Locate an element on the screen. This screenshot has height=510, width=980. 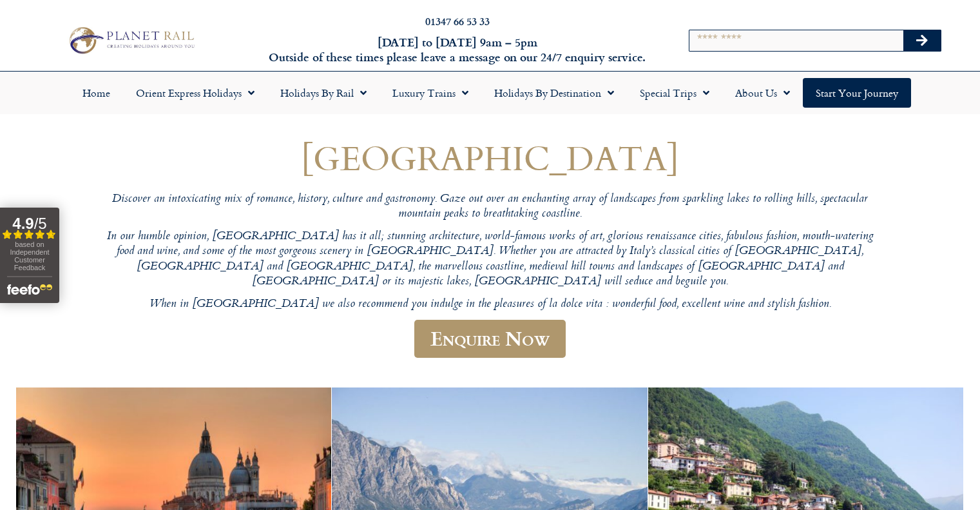
a: Holidays by Destination is located at coordinates (555, 93).